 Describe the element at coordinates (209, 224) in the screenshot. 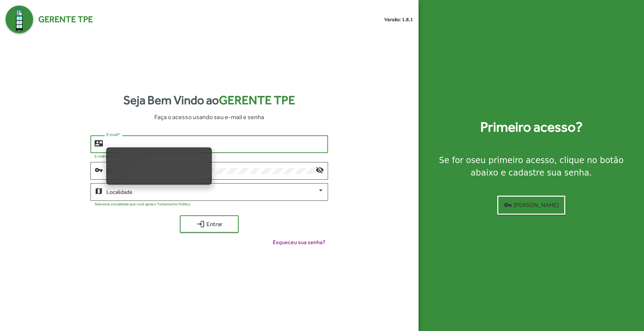

I see `button: Entrar` at that location.